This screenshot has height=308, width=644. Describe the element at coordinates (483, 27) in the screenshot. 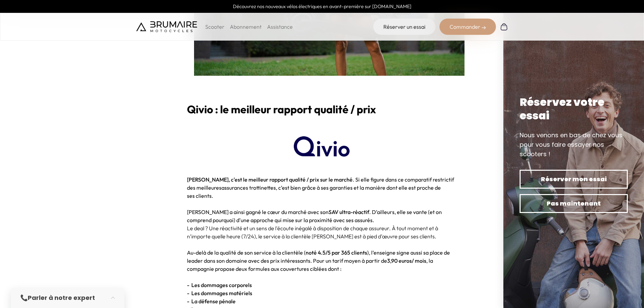

I see `img: right-arrow-2.png` at that location.